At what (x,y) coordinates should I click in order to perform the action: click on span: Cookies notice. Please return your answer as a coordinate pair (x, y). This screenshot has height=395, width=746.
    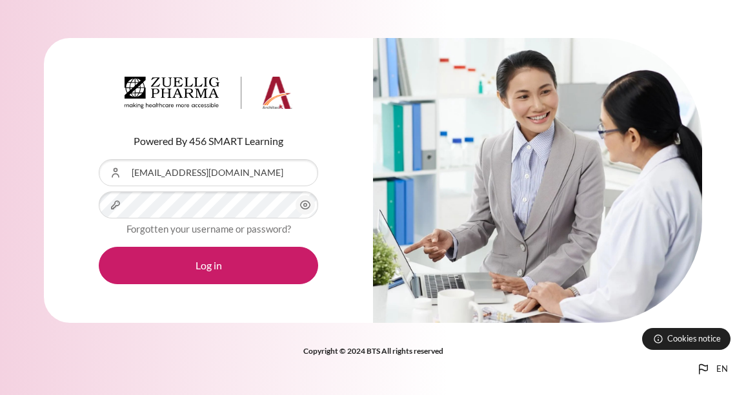
    Looking at the image, I should click on (693, 339).